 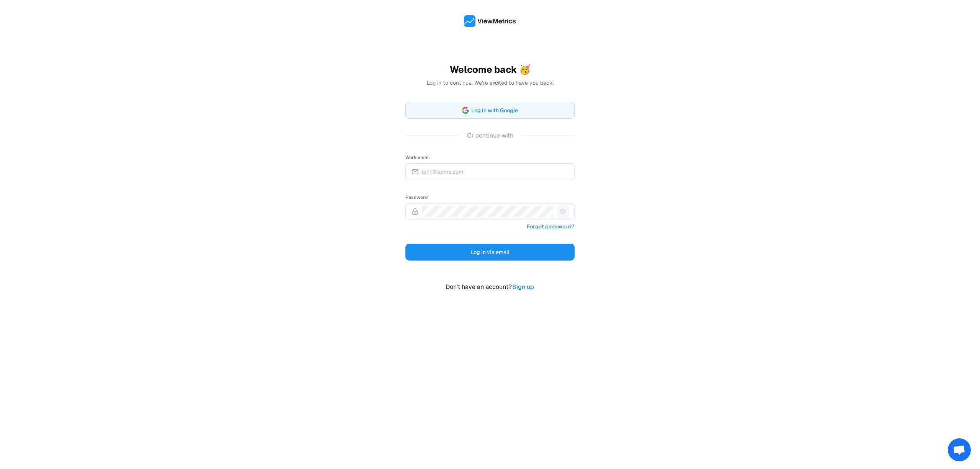 I want to click on button: Log in via email, so click(x=490, y=252).